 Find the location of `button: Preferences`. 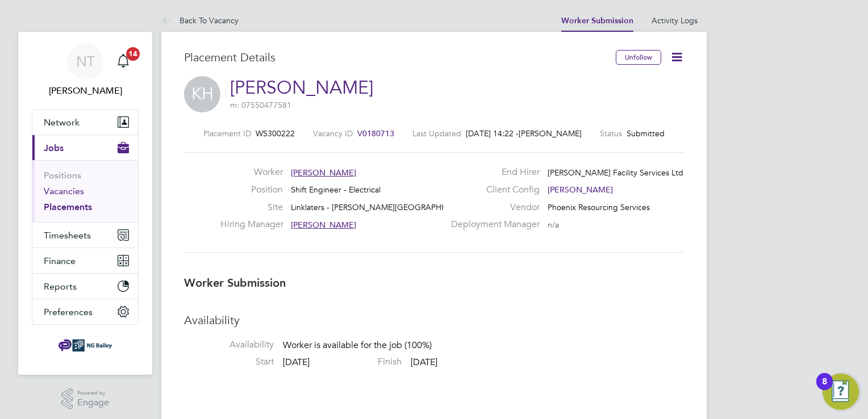

button: Preferences is located at coordinates (85, 311).